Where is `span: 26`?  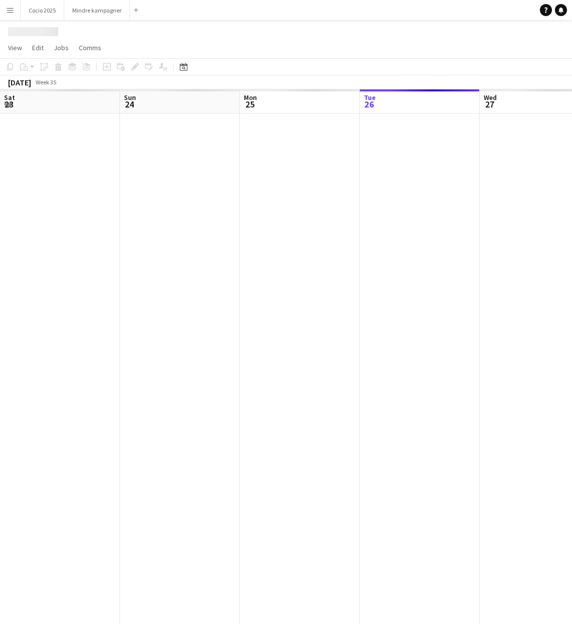 span: 26 is located at coordinates (369, 104).